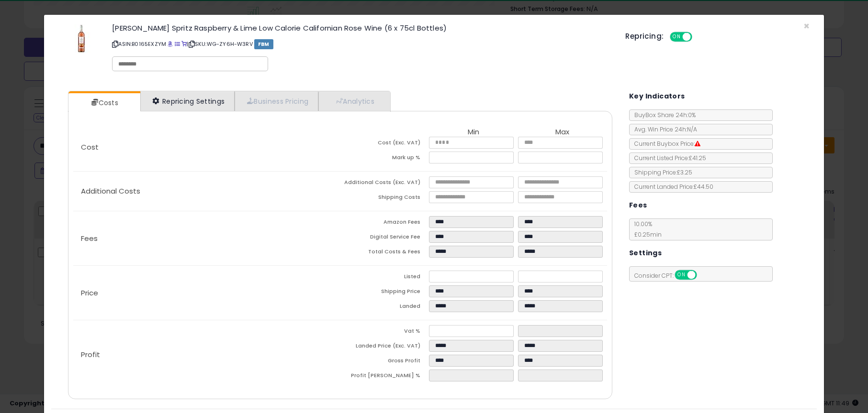 The width and height of the screenshot is (868, 413). I want to click on a: Repricing Settings, so click(188, 101).